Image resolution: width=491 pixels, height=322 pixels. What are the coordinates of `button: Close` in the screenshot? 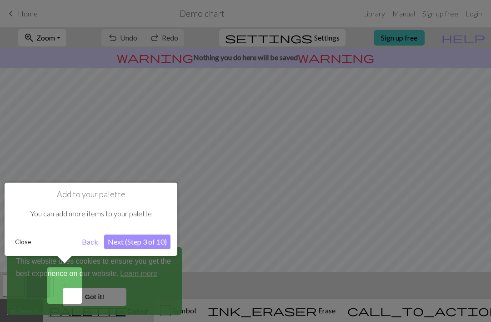 It's located at (23, 242).